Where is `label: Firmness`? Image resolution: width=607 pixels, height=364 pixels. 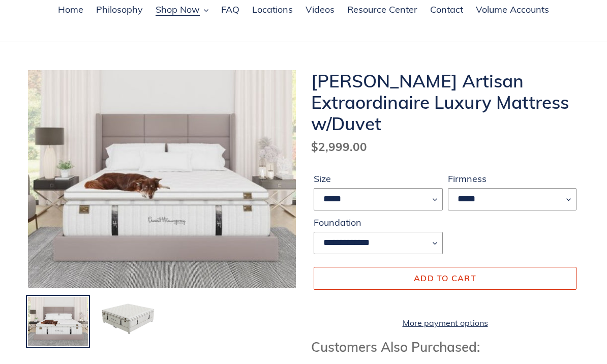 label: Firmness is located at coordinates (513, 179).